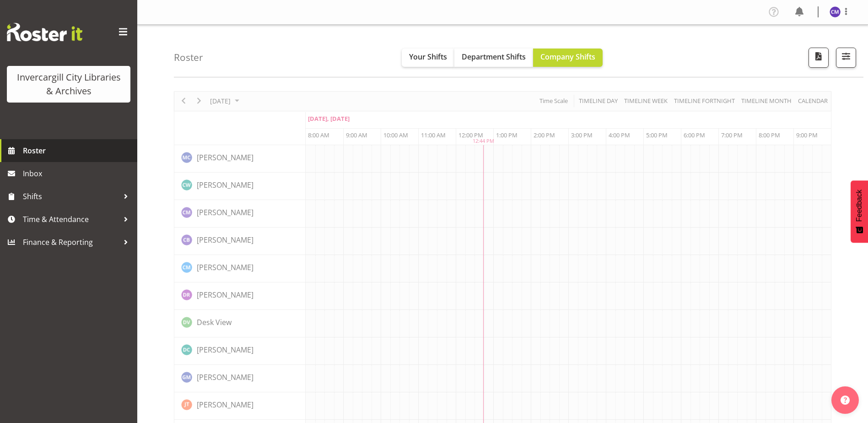 The image size is (868, 423). Describe the element at coordinates (71, 219) in the screenshot. I see `span: Time & Attendance` at that location.